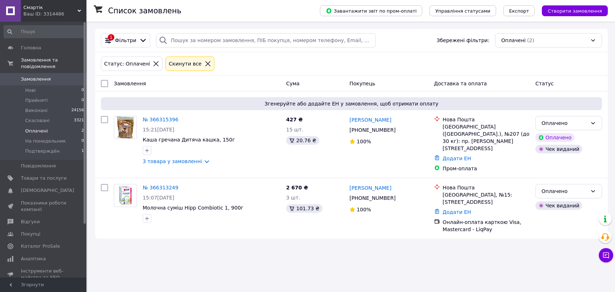  I want to click on span: 3 шт., so click(293, 198).